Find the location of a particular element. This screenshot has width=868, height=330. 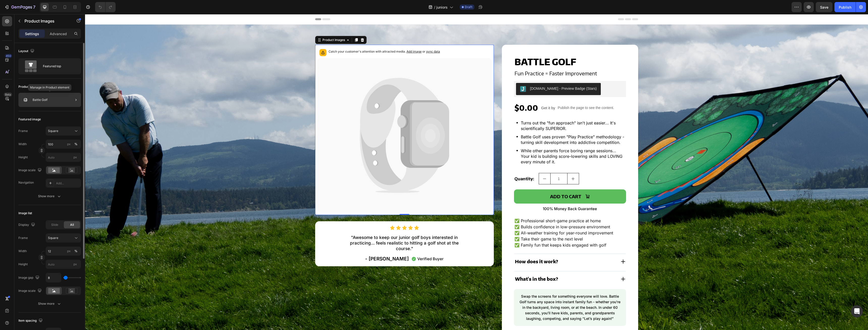

h2: Battle Golf is located at coordinates (485, 47).